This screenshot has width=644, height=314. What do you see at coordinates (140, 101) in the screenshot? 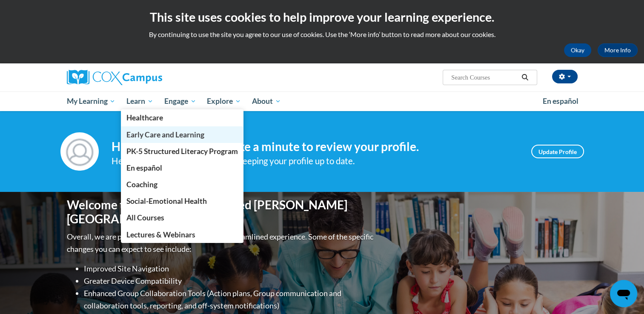
I see `span: Learn` at bounding box center [140, 101].